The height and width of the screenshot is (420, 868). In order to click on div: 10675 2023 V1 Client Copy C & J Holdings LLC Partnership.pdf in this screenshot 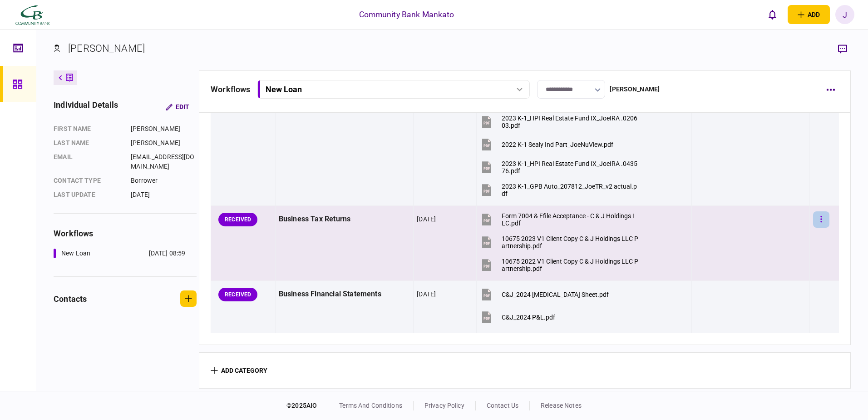, I will do `click(570, 242)`.